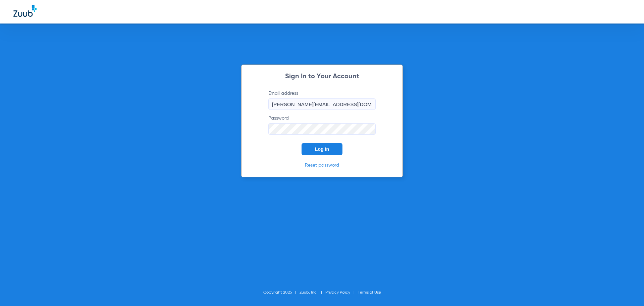  Describe the element at coordinates (322, 100) in the screenshot. I see `label: Email address` at that location.